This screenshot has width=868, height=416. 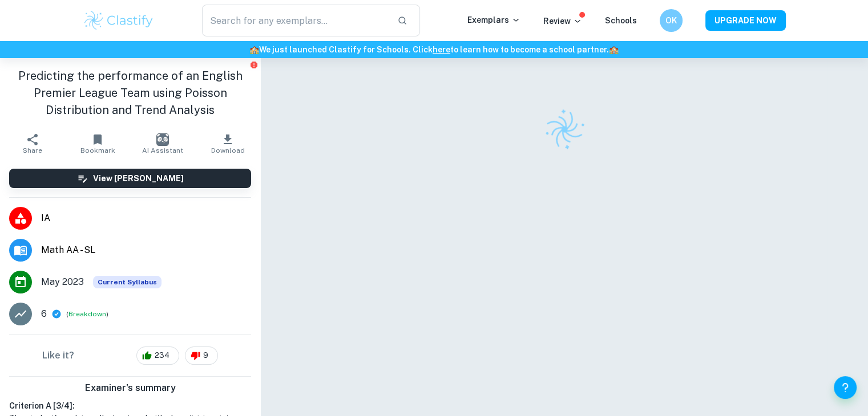 I want to click on h6: Criterion A [ 3 / 4 ]:, so click(x=130, y=406).